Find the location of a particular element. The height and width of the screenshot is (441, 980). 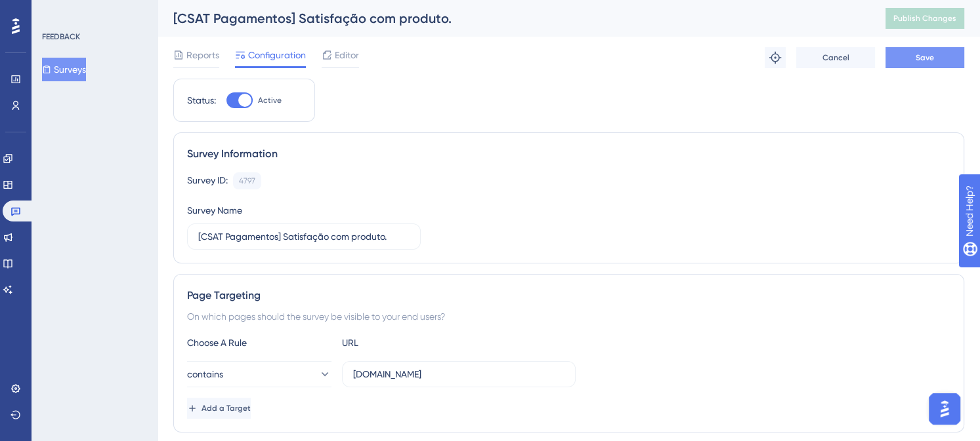

span: Publish Changes is located at coordinates (925, 18).